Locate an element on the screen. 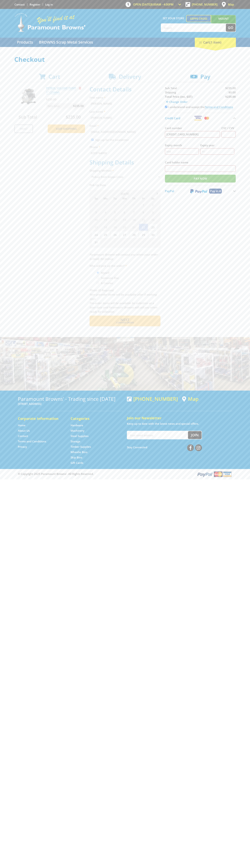 This screenshot has width=250, height=868. a: Go to the Machinery page is located at coordinates (77, 430).